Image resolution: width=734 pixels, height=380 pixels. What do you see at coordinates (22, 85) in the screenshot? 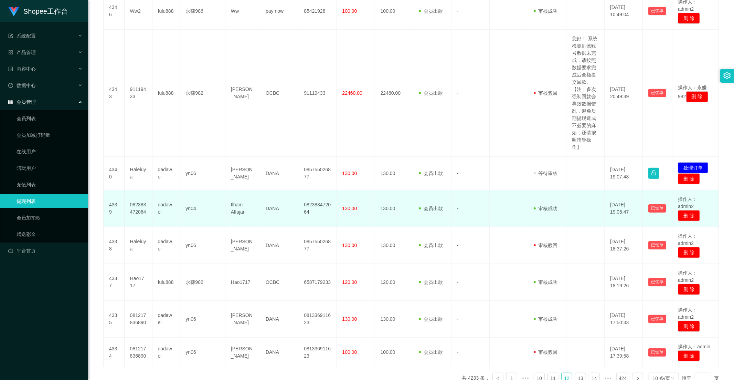
I see `span: 数据中心` at bounding box center [22, 85].